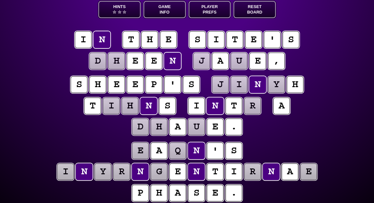 The width and height of the screenshot is (374, 203). What do you see at coordinates (210, 9) in the screenshot?
I see `button: PlayerPrefs` at bounding box center [210, 9].